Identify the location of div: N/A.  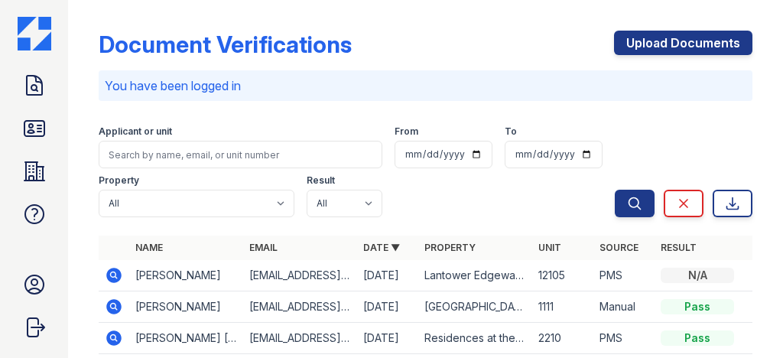
(698, 275).